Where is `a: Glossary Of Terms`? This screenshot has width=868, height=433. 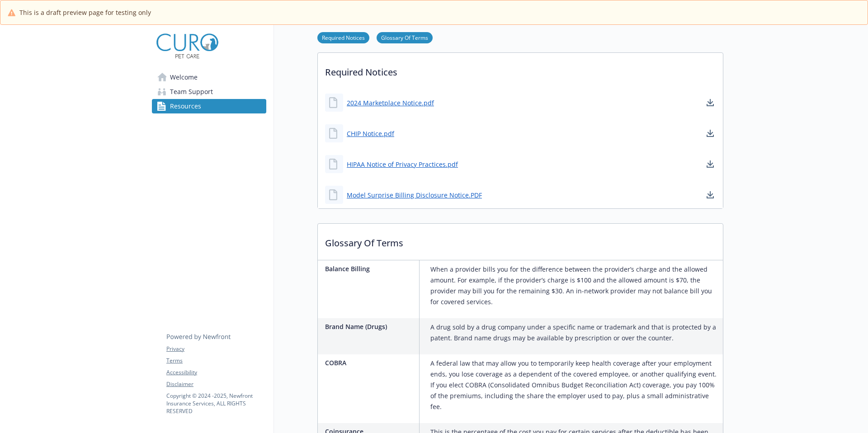
a: Glossary Of Terms is located at coordinates (404, 37).